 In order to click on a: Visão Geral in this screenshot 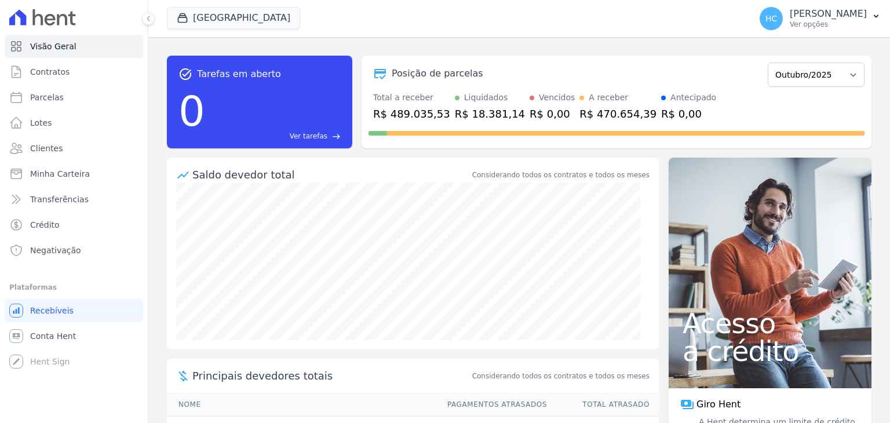, I will do `click(74, 46)`.